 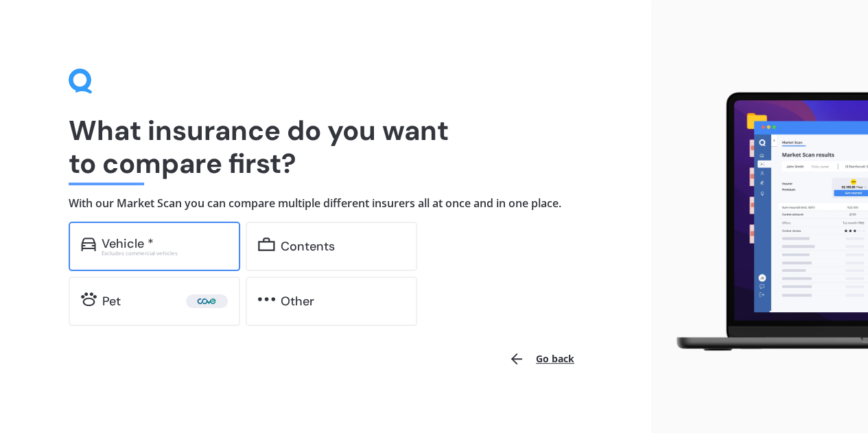 I want to click on div: Pet, so click(x=111, y=301).